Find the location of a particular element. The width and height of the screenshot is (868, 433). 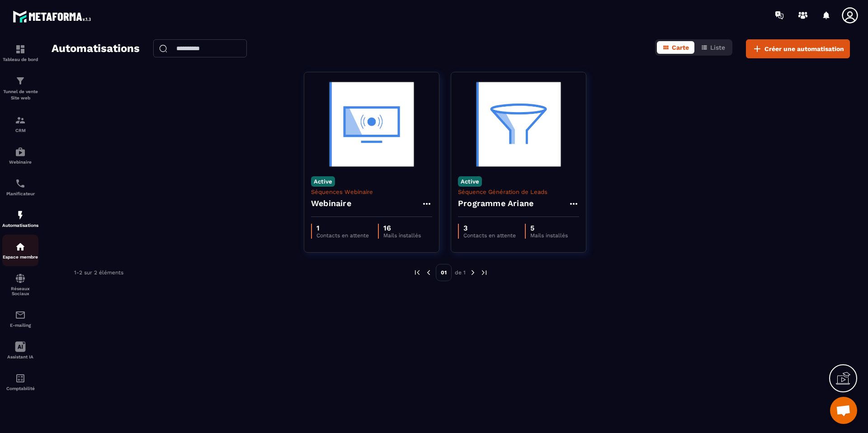

p: CRM is located at coordinates (20, 130).